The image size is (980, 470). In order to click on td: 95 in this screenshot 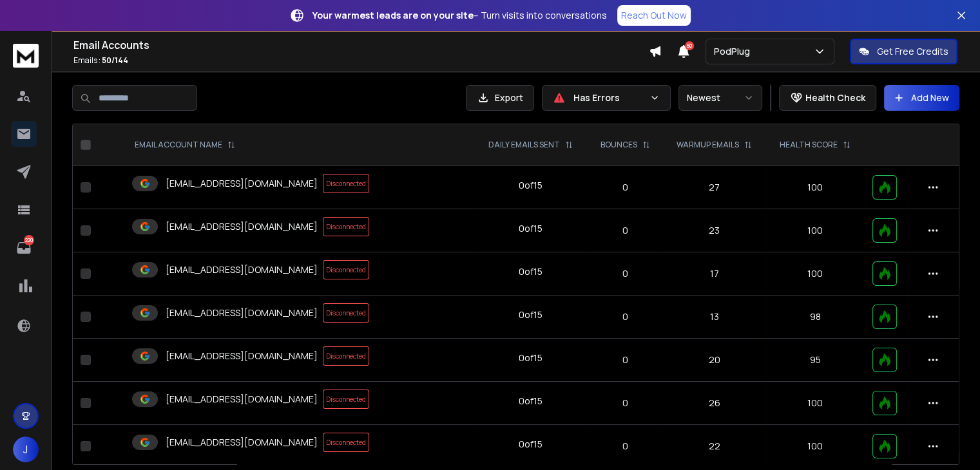, I will do `click(815, 359)`.